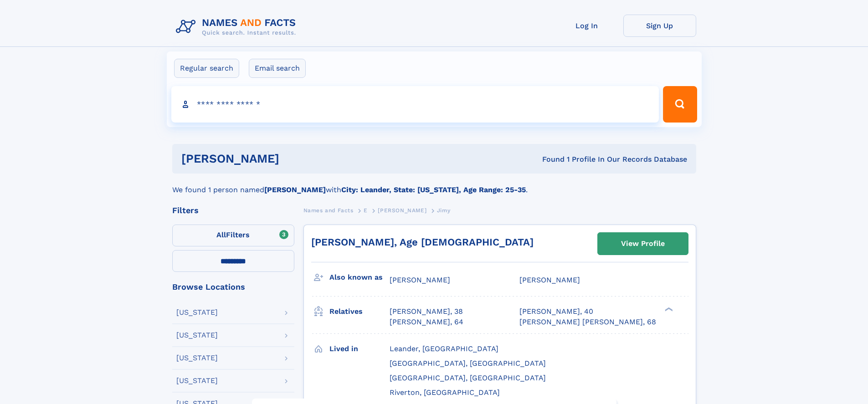 Image resolution: width=868 pixels, height=404 pixels. What do you see at coordinates (359, 277) in the screenshot?
I see `h3: Also known as` at bounding box center [359, 277].